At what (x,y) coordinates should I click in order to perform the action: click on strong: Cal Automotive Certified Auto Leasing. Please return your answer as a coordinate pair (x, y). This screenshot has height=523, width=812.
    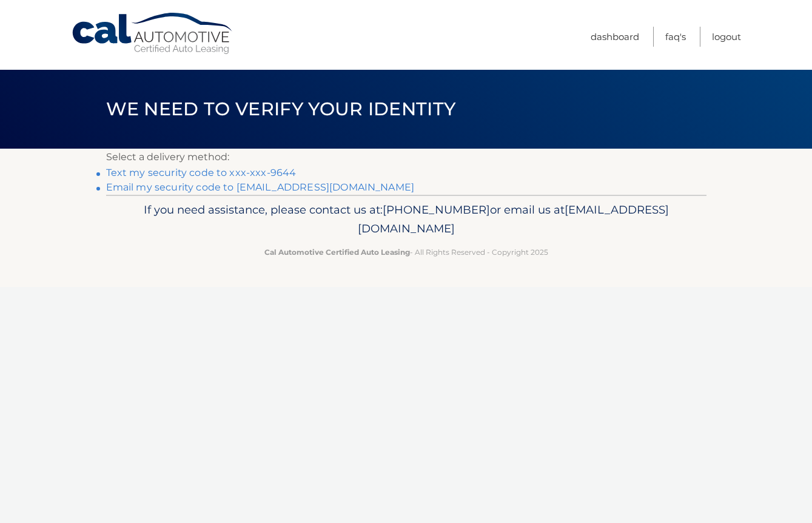
    Looking at the image, I should click on (337, 251).